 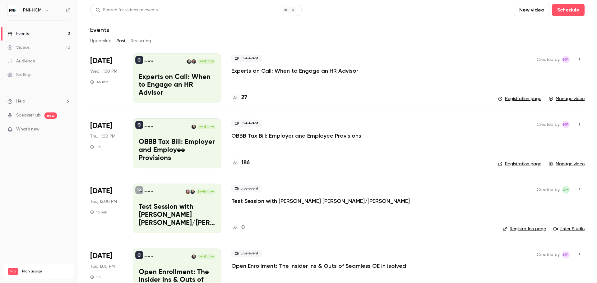 I want to click on span: AM, so click(x=566, y=190).